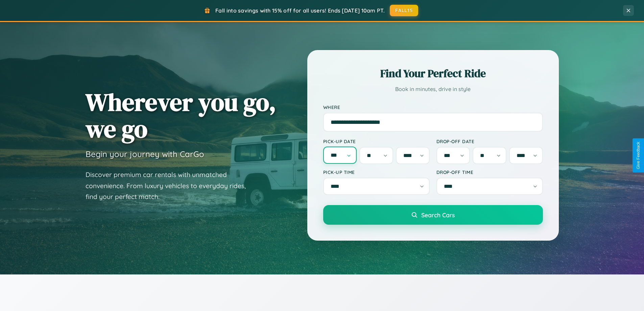 The width and height of the screenshot is (644, 311). I want to click on label: Where, so click(433, 107).